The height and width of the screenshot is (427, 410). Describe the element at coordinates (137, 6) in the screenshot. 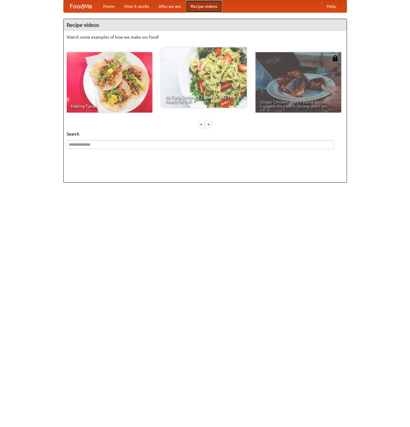

I see `a: How it works` at that location.